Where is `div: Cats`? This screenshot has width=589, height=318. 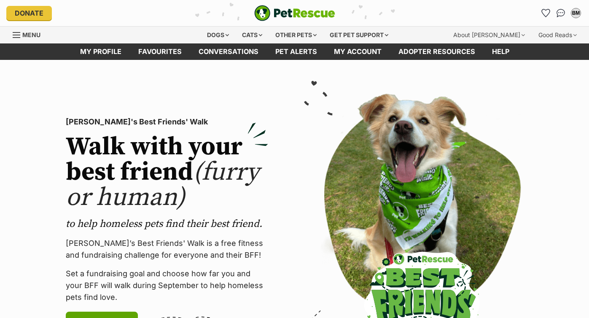 div: Cats is located at coordinates (252, 35).